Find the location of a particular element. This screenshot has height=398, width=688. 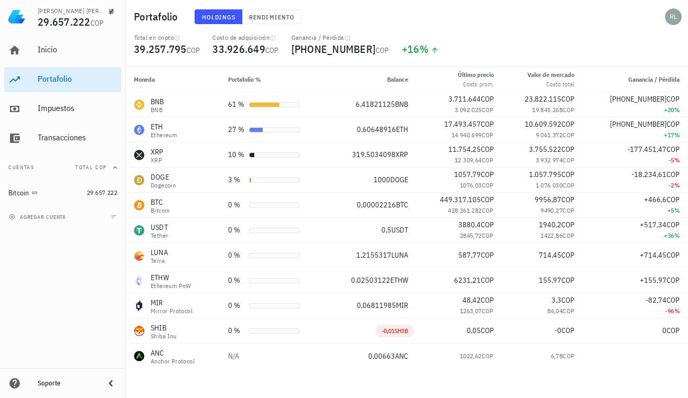

div: +5 is located at coordinates (635, 210).